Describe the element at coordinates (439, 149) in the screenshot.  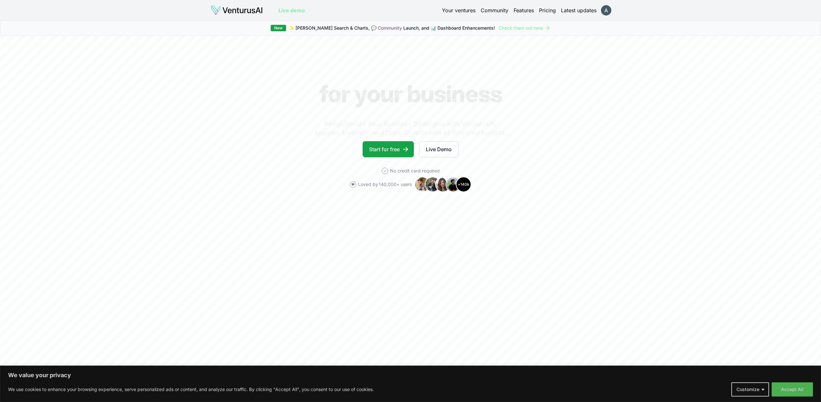
I see `a: Live Demo` at that location.